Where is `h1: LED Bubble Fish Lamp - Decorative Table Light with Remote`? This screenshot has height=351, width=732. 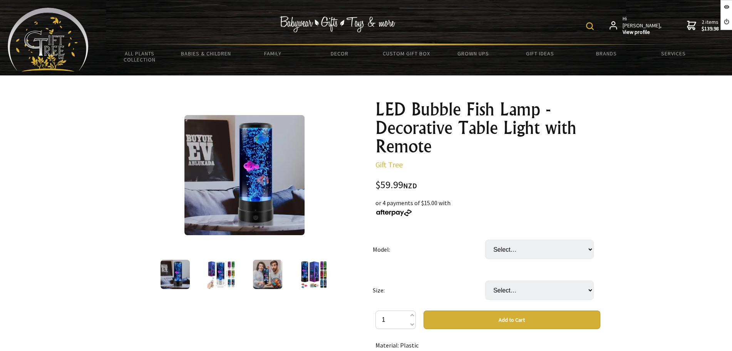
h1: LED Bubble Fish Lamp - Decorative Table Light with Remote is located at coordinates (488, 128).